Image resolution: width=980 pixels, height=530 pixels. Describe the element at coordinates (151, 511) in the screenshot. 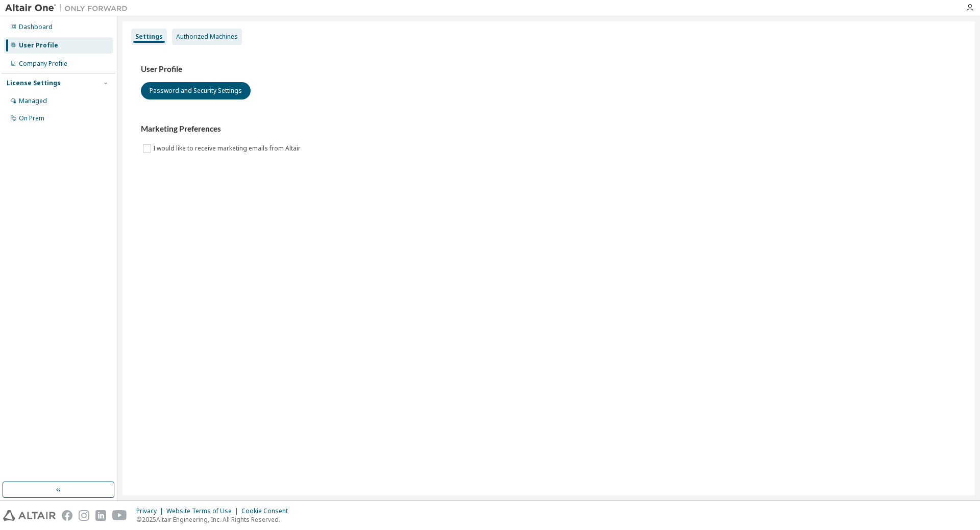

I see `div: Privacy` at that location.